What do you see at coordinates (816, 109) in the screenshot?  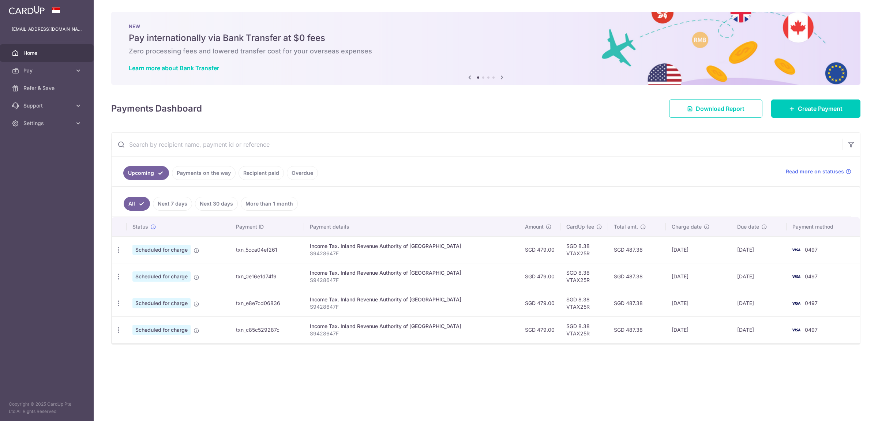 I see `a: Create Payment` at bounding box center [816, 109].